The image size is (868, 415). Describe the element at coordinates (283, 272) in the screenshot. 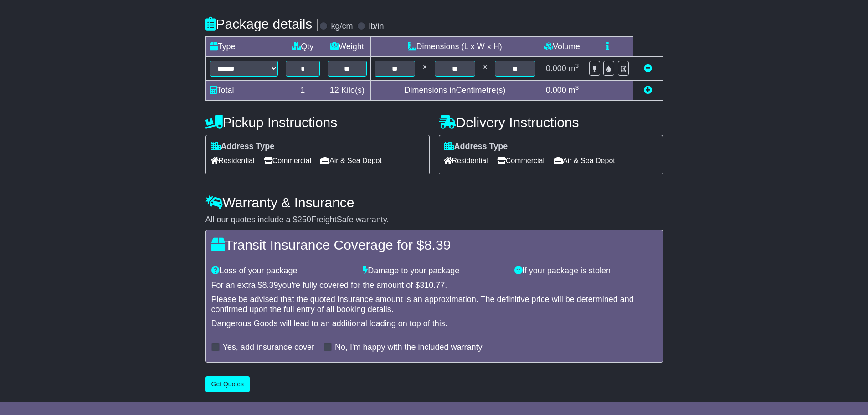

I see `div: Loss of your package` at that location.